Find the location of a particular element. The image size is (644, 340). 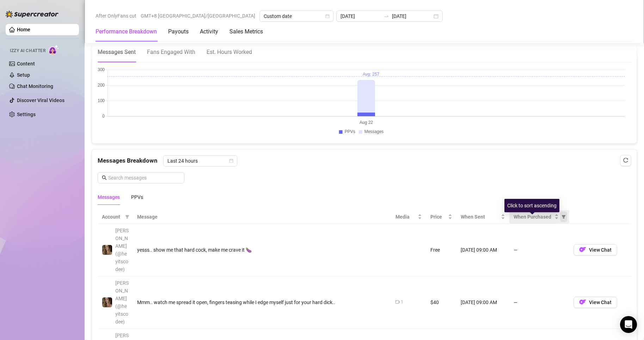

td: Free is located at coordinates (441, 250).